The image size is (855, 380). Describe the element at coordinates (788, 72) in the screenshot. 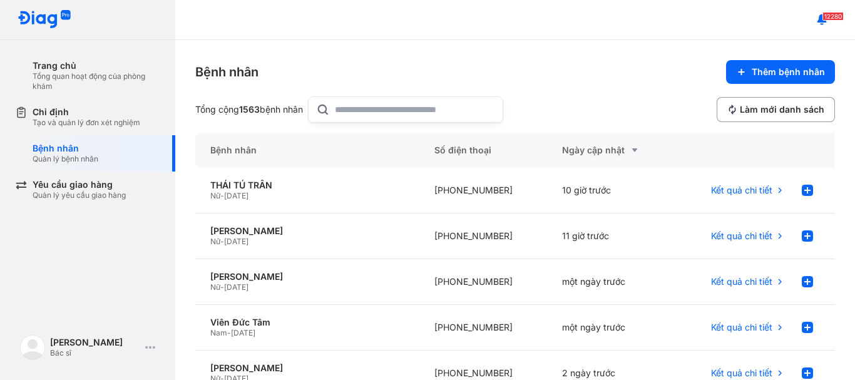

I see `span: Thêm bệnh nhân` at that location.